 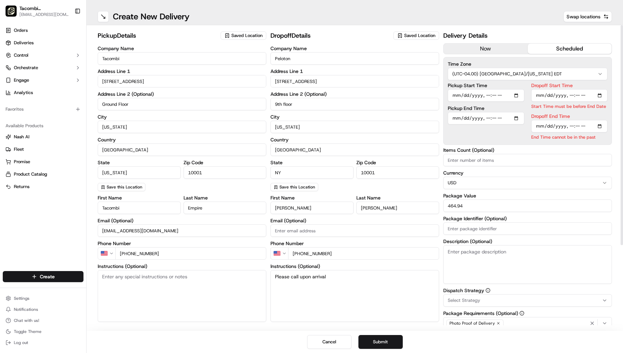 What do you see at coordinates (24, 43) in the screenshot?
I see `span: Deliveries` at bounding box center [24, 43].